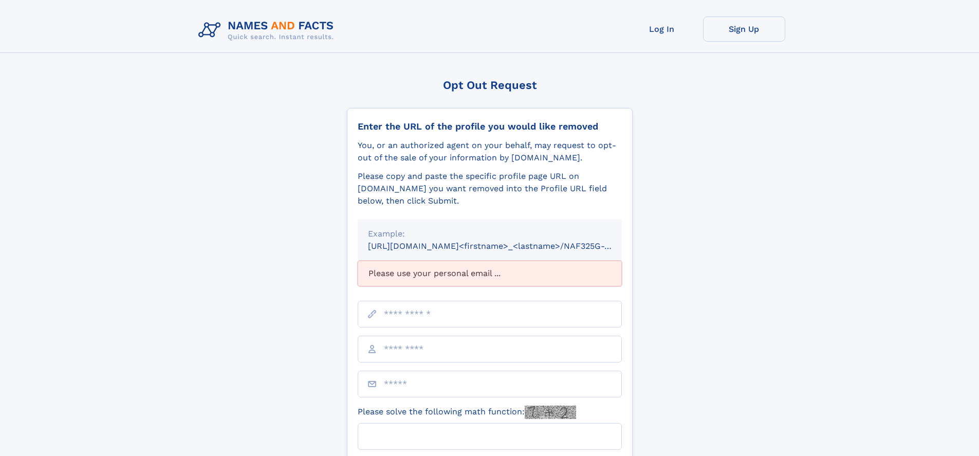 This screenshot has height=456, width=979. I want to click on div: You, or an authorized agent on your behalf, may request to opt-out of the sale of your informatio..., so click(490, 152).